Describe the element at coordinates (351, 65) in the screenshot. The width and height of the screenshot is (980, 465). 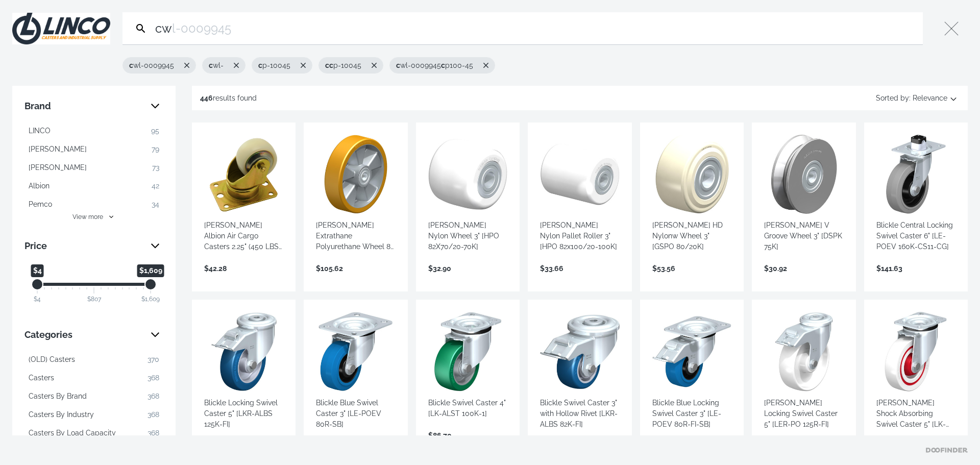
I see `div: Suggestion: ccp-10045` at that location.